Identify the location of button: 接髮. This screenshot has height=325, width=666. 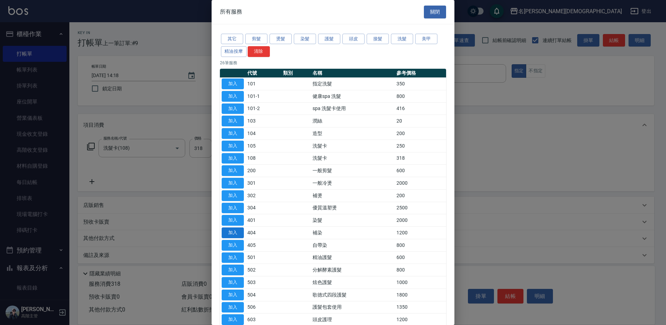
(378, 39).